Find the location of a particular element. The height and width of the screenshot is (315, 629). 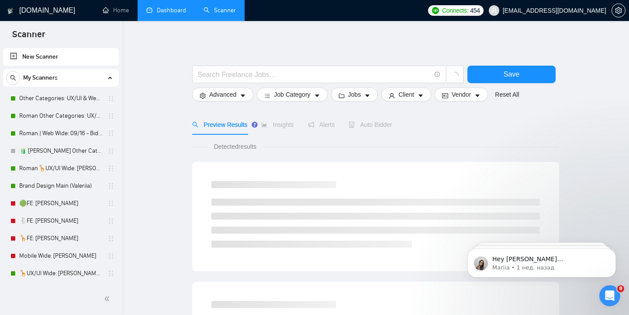

span: area-chart is located at coordinates (264, 125).